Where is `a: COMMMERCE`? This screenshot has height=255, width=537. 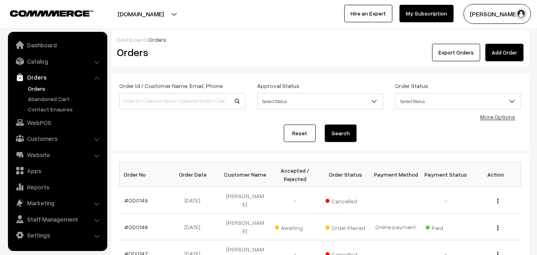
a: COMMMERCE is located at coordinates (44, 13).